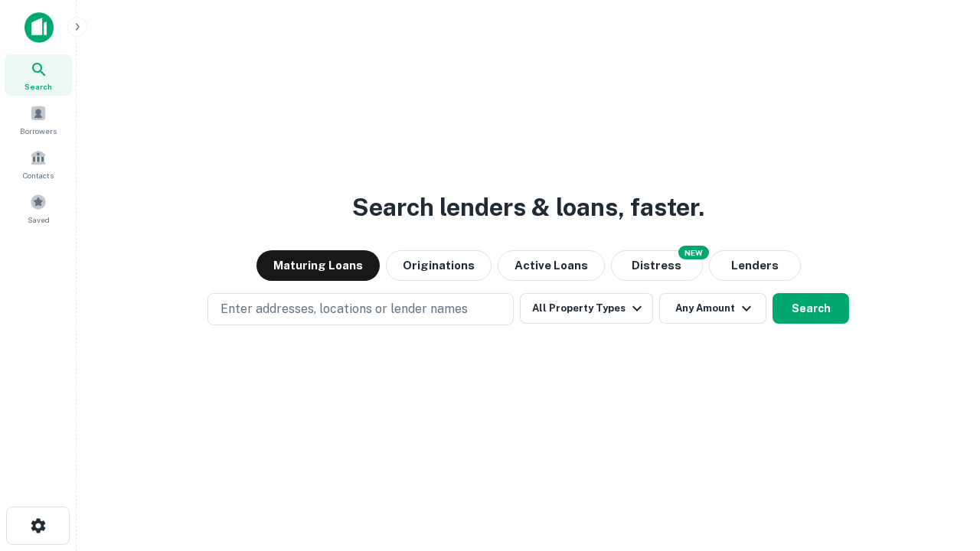  What do you see at coordinates (438, 266) in the screenshot?
I see `button: Originations` at bounding box center [438, 266].